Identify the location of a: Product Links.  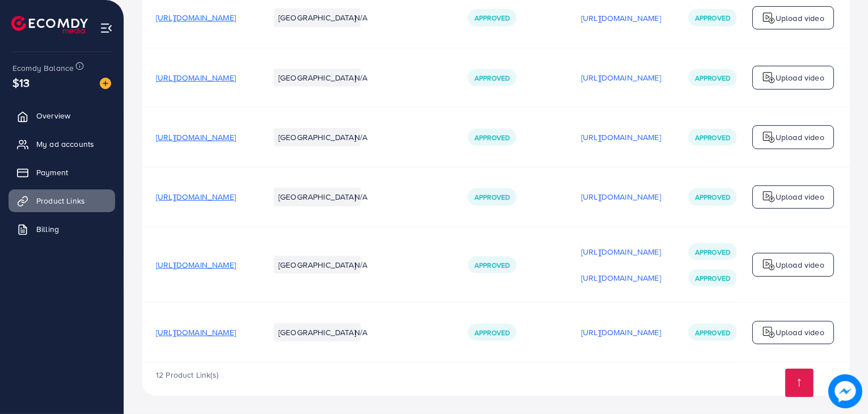
(62, 201).